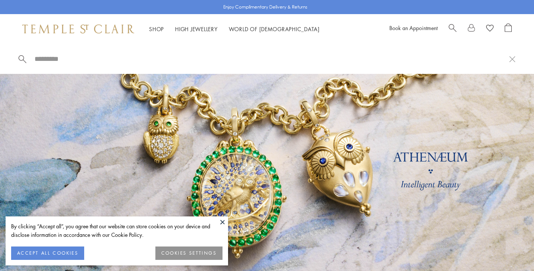 Image resolution: width=534 pixels, height=271 pixels. Describe the element at coordinates (234, 29) in the screenshot. I see `nav: Main navigation` at that location.